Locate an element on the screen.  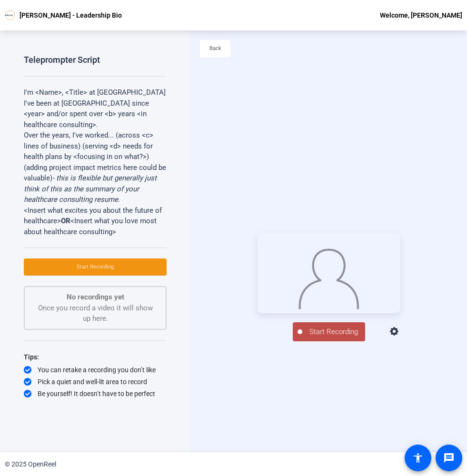
mat-icon: message is located at coordinates (449, 458).